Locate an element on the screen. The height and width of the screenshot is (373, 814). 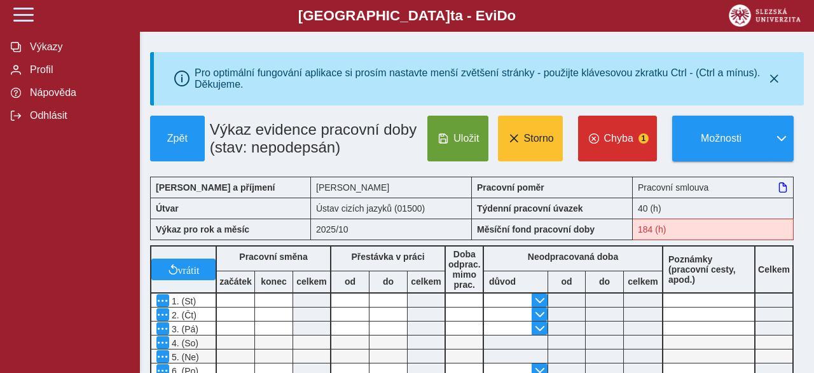
button: Storno is located at coordinates (530, 139).